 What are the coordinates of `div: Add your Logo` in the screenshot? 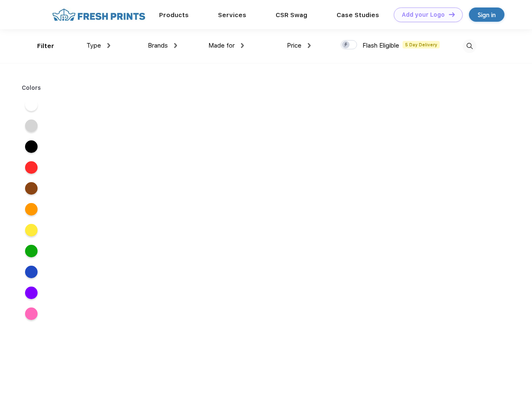 It's located at (423, 15).